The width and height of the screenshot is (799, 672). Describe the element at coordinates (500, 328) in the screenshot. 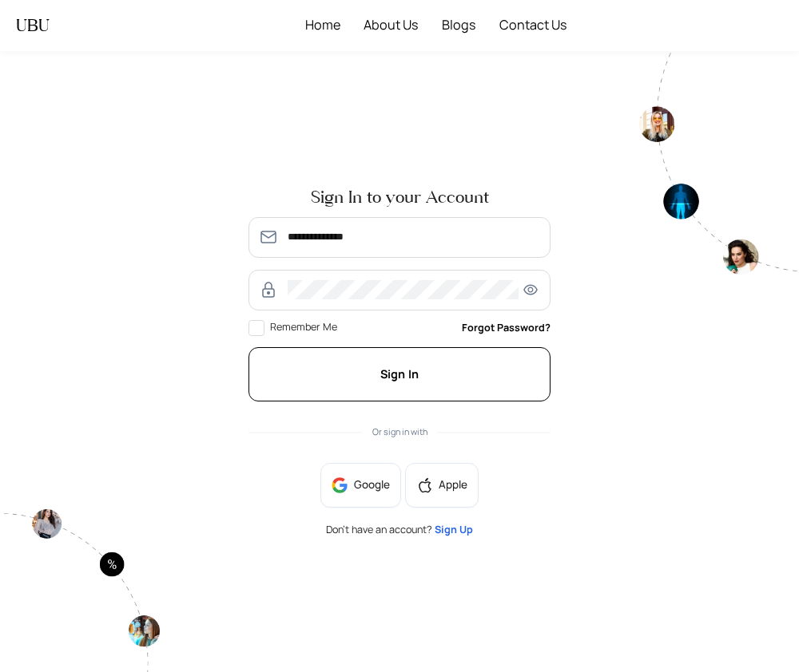

I see `a: Forgot Password?` at that location.